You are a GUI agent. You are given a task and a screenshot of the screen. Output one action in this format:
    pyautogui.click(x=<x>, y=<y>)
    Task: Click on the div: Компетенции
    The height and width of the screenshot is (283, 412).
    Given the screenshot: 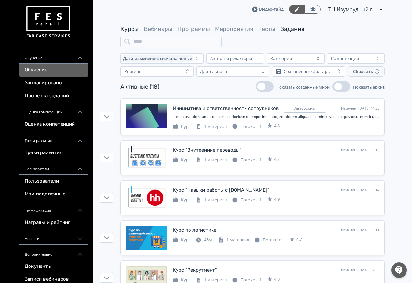 What is the action you would take?
    pyautogui.click(x=345, y=59)
    